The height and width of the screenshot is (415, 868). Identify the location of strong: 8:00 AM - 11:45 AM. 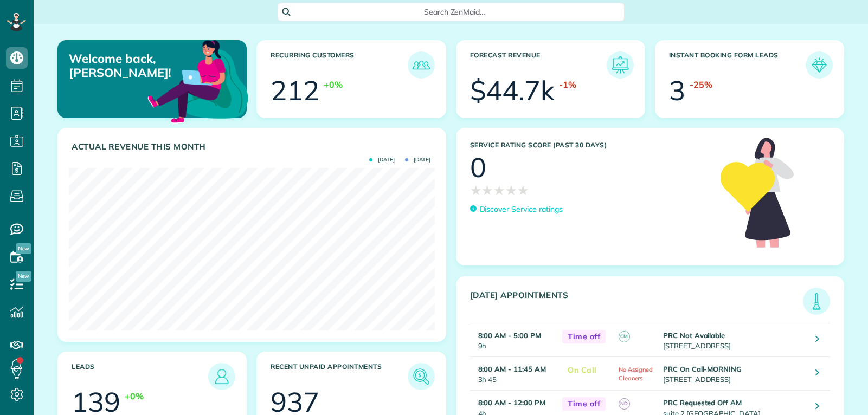
(512, 369).